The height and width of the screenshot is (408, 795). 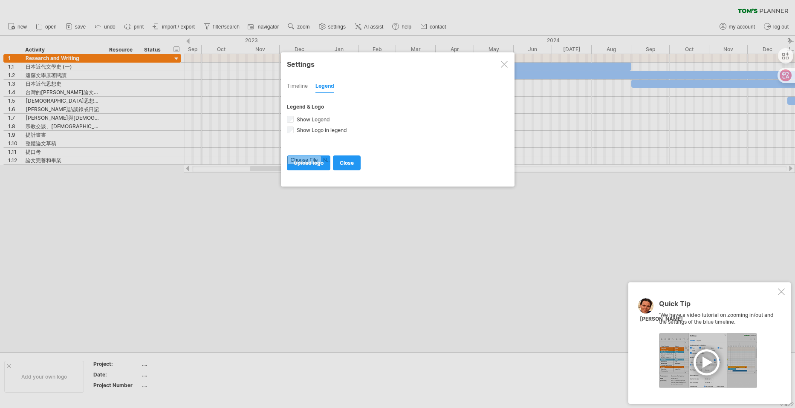 What do you see at coordinates (717, 344) in the screenshot?
I see `div: 'We have a video tutorial on zooming in/out and the settings of the blue timeline.` at bounding box center [717, 344].